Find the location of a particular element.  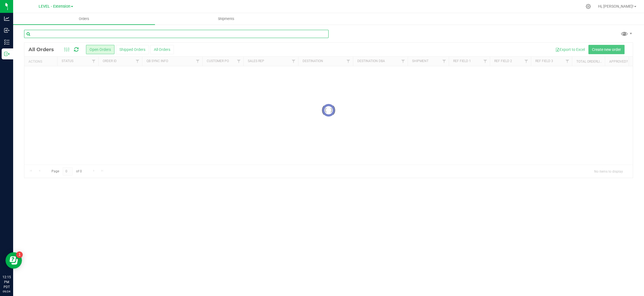

a: Orders is located at coordinates (84, 19).